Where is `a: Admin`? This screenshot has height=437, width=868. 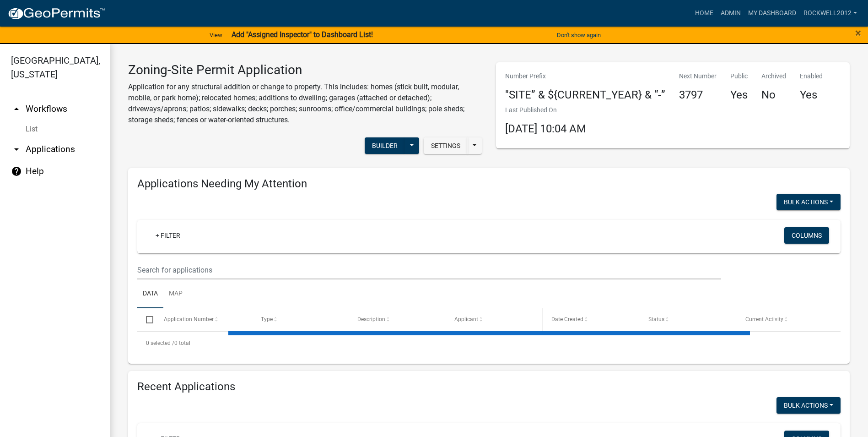 a: Admin is located at coordinates (730, 13).